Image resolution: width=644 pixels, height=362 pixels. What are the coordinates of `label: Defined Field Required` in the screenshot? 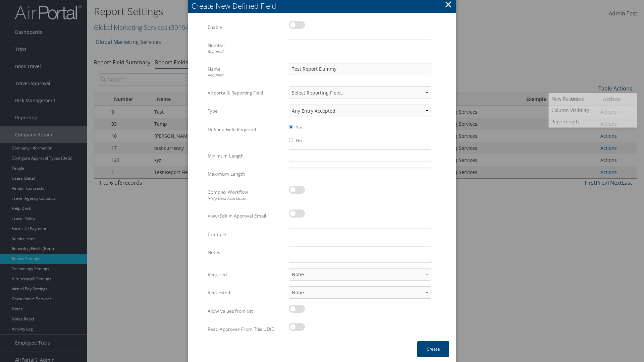 It's located at (245, 130).